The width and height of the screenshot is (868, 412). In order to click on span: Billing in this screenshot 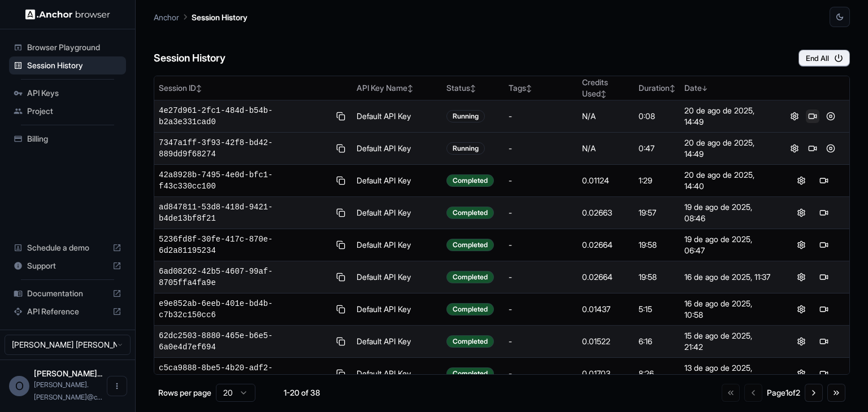, I will do `click(74, 139)`.